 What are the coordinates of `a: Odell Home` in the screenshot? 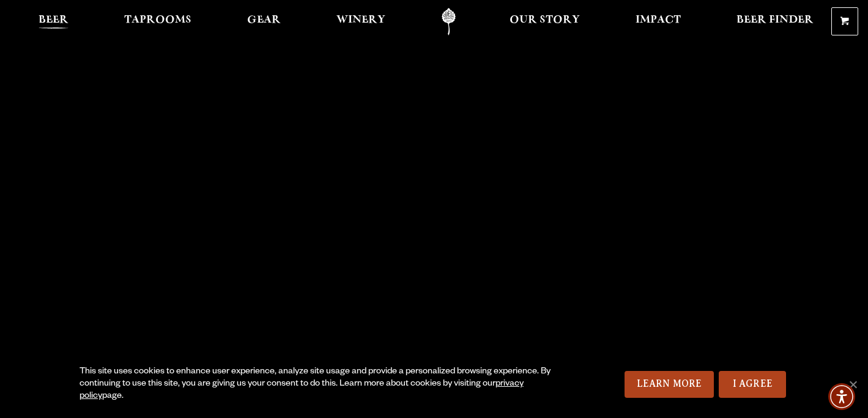 It's located at (448, 21).